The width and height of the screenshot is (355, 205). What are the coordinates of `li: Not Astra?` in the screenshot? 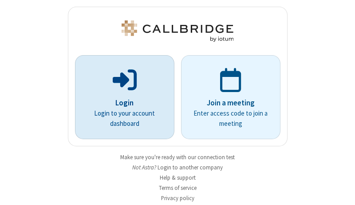 It's located at (178, 167).